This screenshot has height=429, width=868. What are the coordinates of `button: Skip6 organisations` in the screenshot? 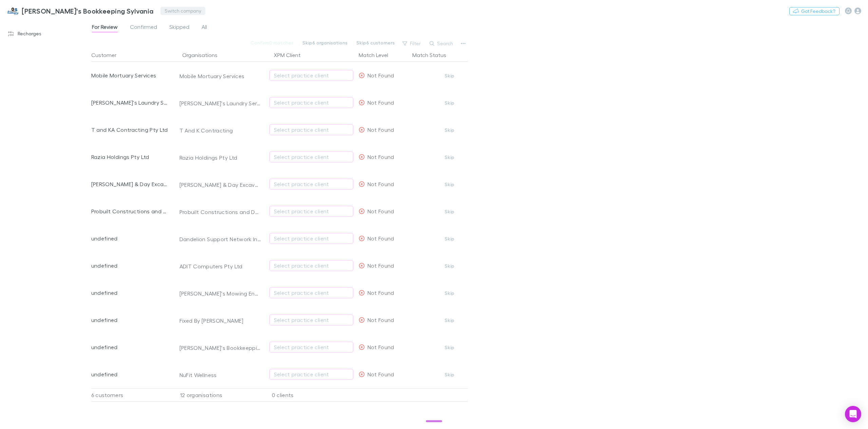 It's located at (325, 43).